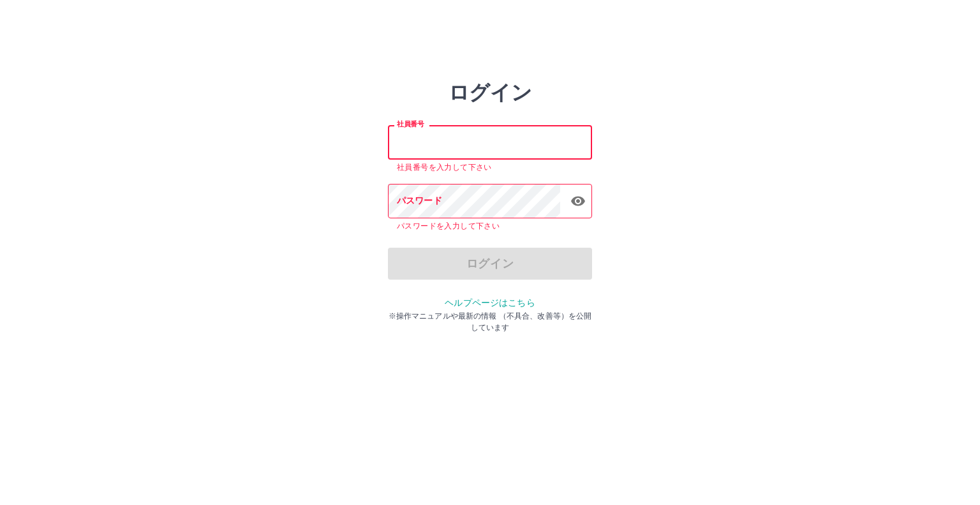  Describe the element at coordinates (490, 226) in the screenshot. I see `p: パスワードを入力して下さい` at that location.